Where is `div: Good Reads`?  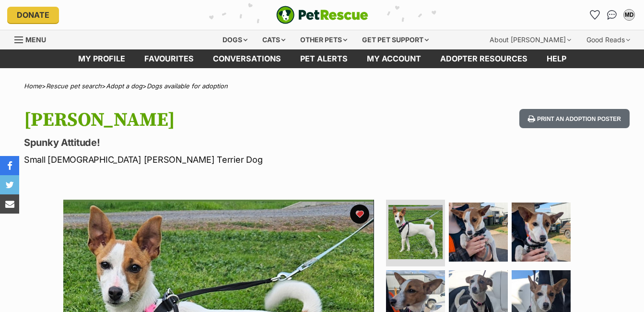 div: Good Reads is located at coordinates (608, 40).